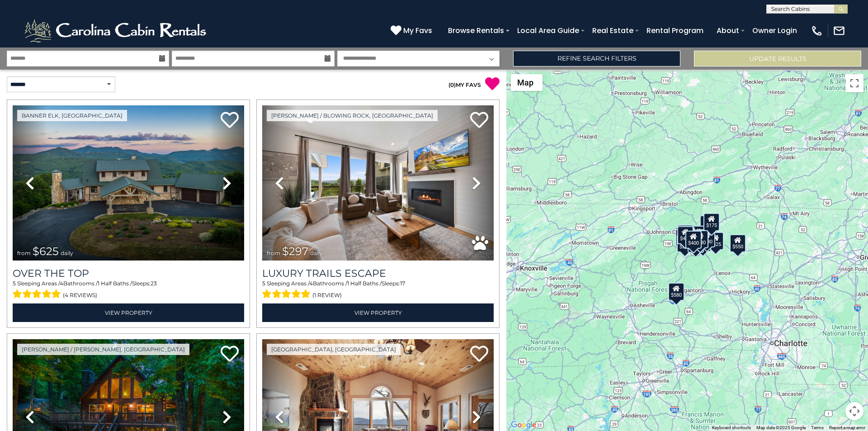  Describe the element at coordinates (116, 31) in the screenshot. I see `img: White-1-2.png` at that location.